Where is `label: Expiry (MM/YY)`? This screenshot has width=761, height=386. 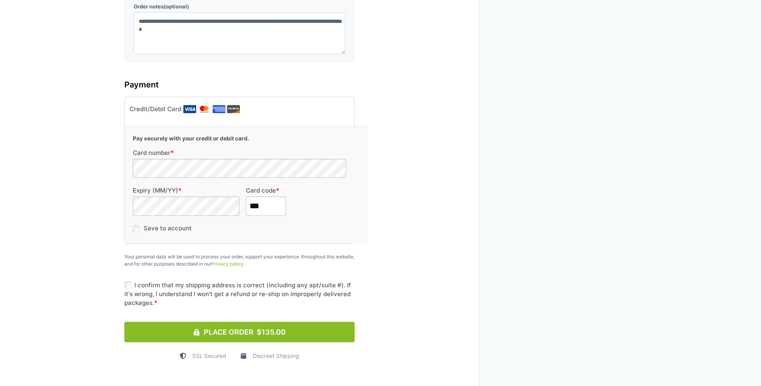 label: Expiry (MM/YY) is located at coordinates (184, 190).